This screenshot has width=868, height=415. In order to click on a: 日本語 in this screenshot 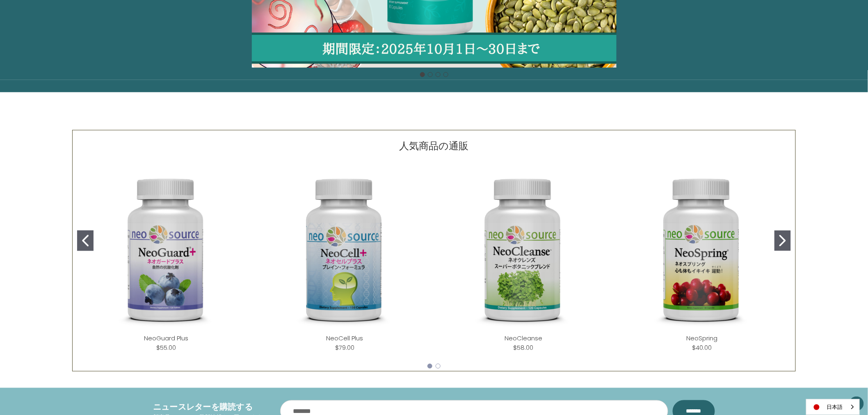, I will do `click(833, 407)`.